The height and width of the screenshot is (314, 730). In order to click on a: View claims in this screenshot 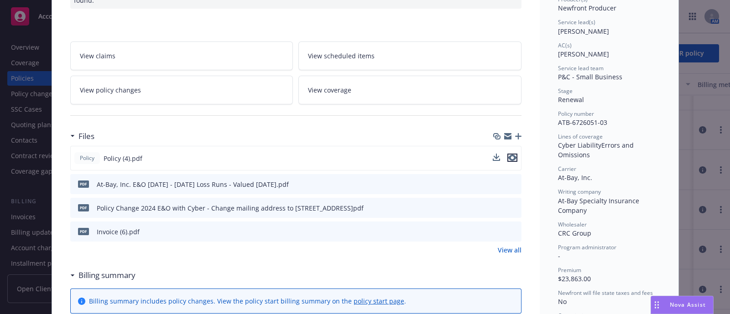, I will do `click(182, 56)`.